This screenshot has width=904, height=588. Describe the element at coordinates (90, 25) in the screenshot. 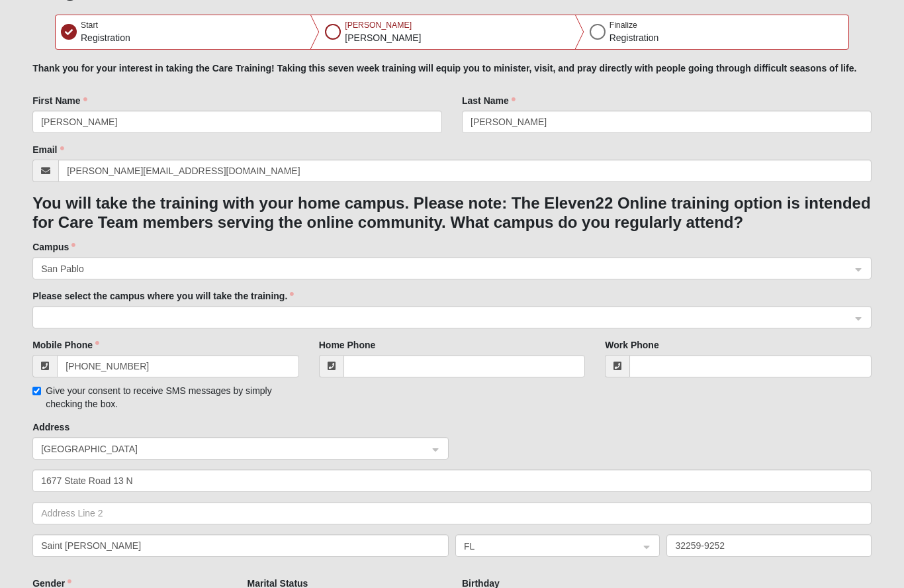

I see `span: Start` at that location.